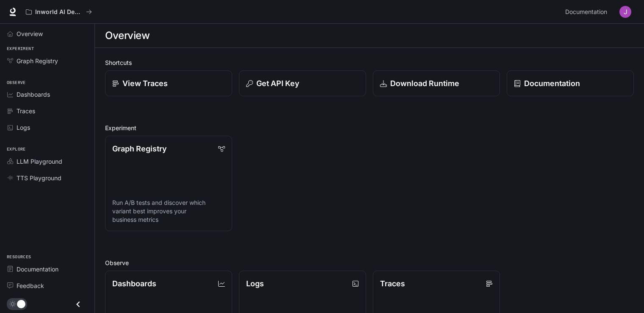 The image size is (644, 313). What do you see at coordinates (47, 61) in the screenshot?
I see `a: Graph Registry` at bounding box center [47, 61].